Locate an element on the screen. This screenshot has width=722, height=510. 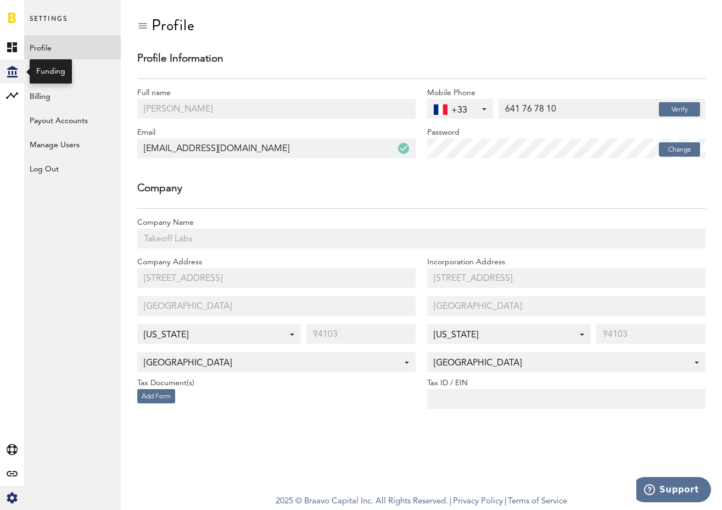
div: Log Out is located at coordinates (72, 166).